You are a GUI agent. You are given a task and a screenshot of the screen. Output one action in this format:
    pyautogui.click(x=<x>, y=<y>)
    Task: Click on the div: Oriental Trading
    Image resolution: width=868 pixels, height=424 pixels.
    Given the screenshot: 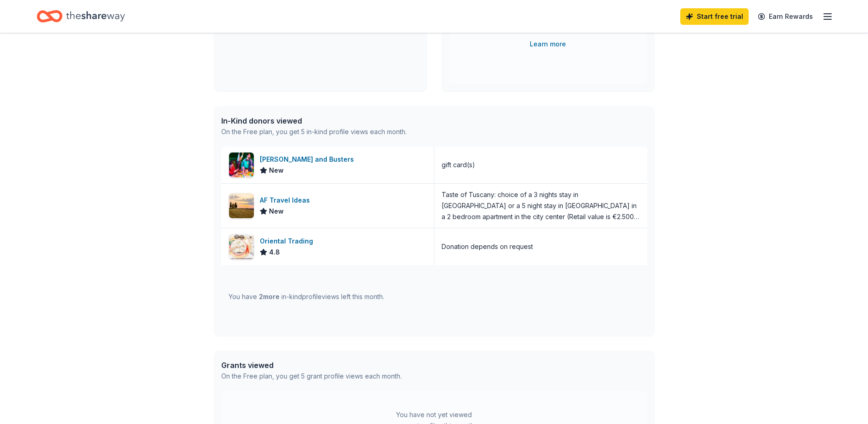 What is the action you would take?
    pyautogui.click(x=289, y=241)
    